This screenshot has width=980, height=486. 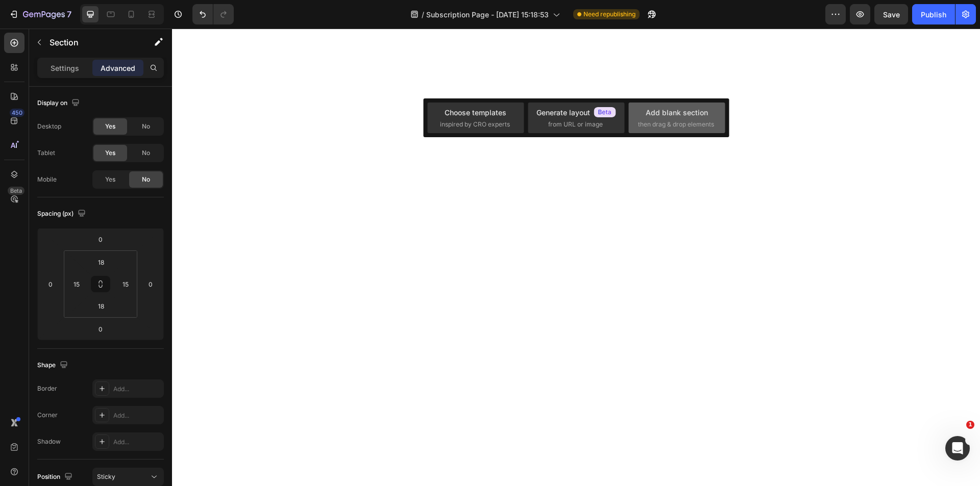 What do you see at coordinates (69, 14) in the screenshot?
I see `p: 7` at bounding box center [69, 14].